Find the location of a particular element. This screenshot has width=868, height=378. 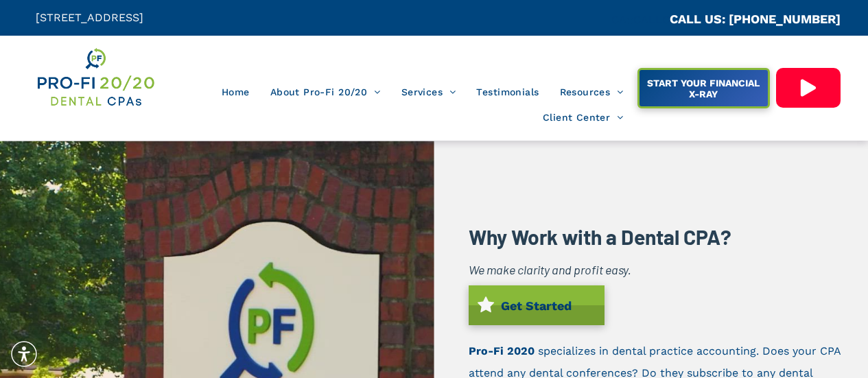

span: START YOUR FINANCIAL X-RAY is located at coordinates (703, 89).